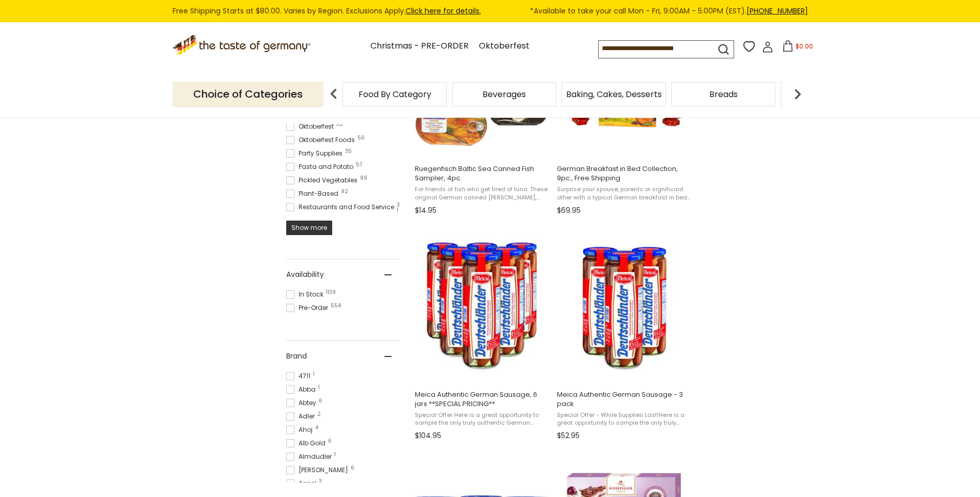  Describe the element at coordinates (341, 207) in the screenshot. I see `span: Restaurants and Food Service` at that location.